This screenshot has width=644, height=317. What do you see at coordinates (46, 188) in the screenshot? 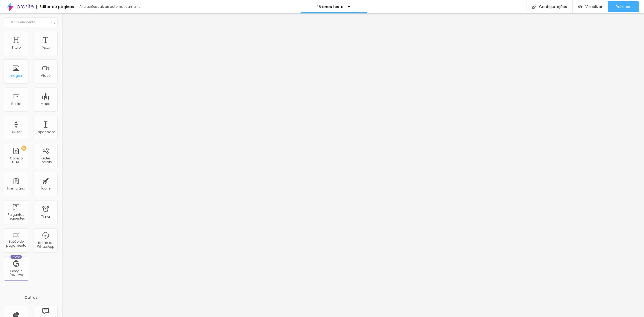
I see `div: Ícone` at bounding box center [46, 188].